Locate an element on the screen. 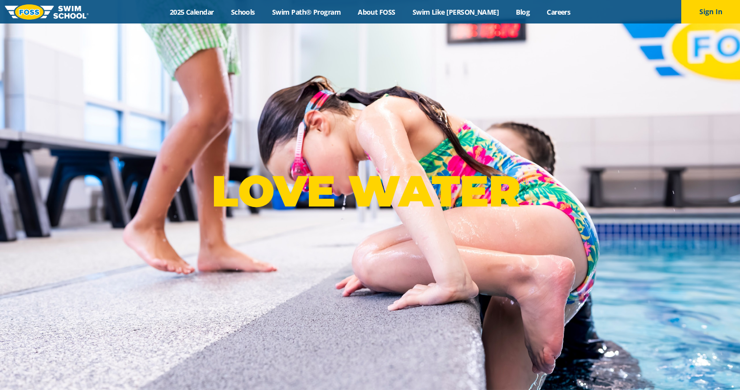  a: About FOSS is located at coordinates (377, 12).